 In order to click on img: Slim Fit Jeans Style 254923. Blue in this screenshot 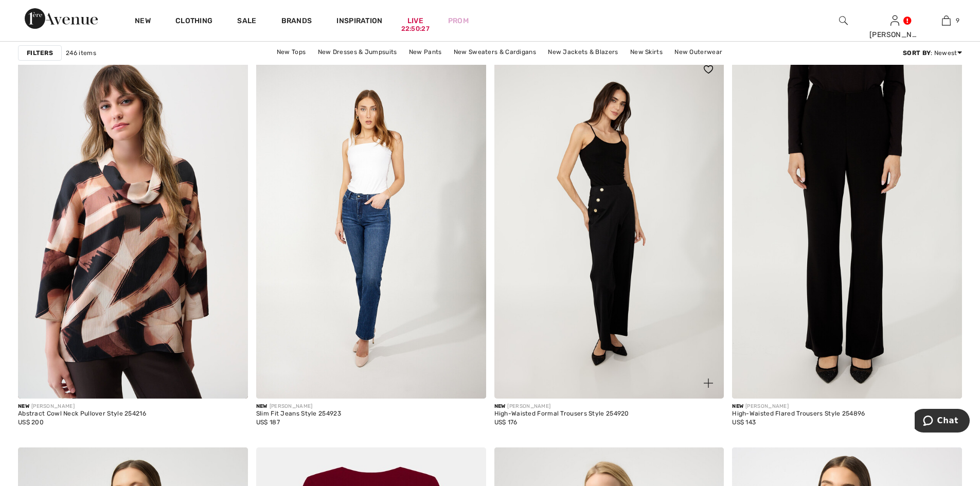, I will do `click(371, 226)`.